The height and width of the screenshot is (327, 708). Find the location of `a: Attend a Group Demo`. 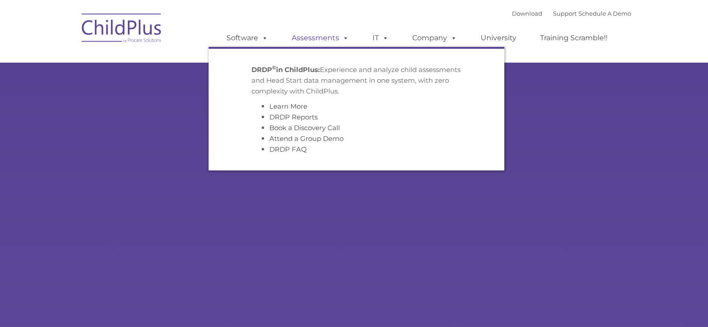

a: Attend a Group Demo is located at coordinates (306, 138).